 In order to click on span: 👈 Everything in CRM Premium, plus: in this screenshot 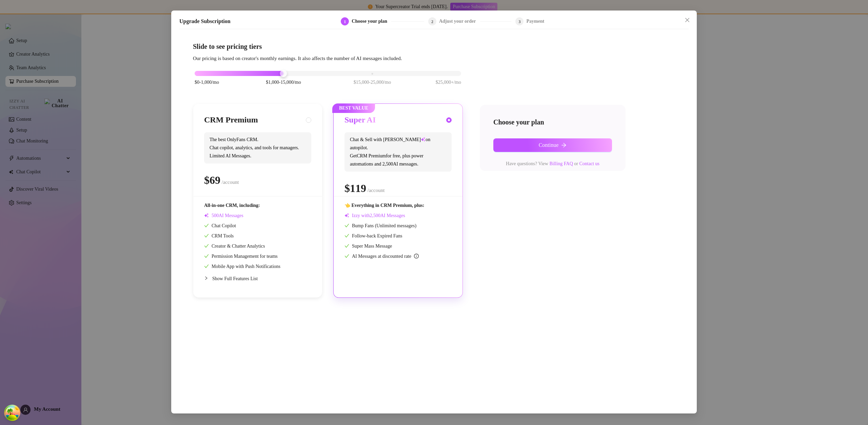, I will do `click(384, 206)`.